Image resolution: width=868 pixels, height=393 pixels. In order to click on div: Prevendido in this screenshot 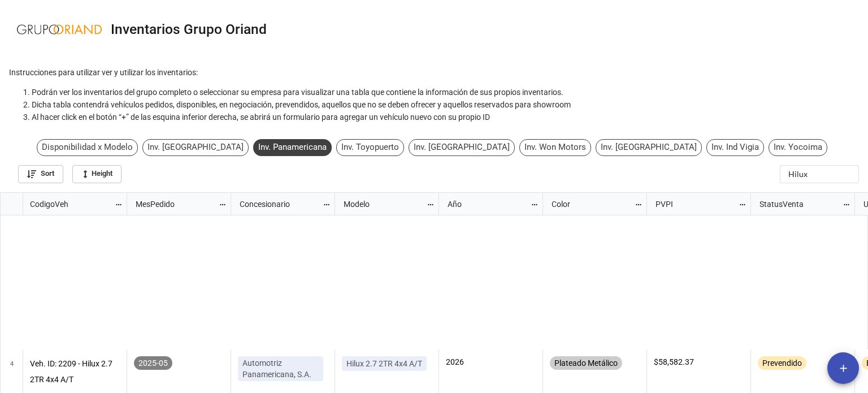, I will do `click(782, 363)`.